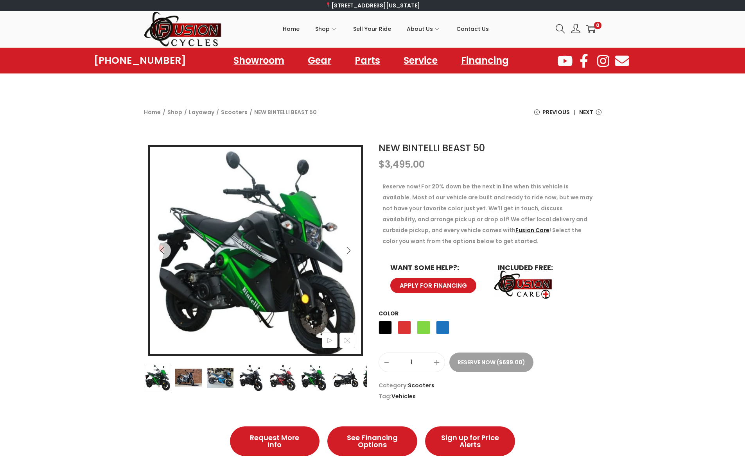 The height and width of the screenshot is (469, 745). I want to click on span: Contact Us, so click(472, 29).